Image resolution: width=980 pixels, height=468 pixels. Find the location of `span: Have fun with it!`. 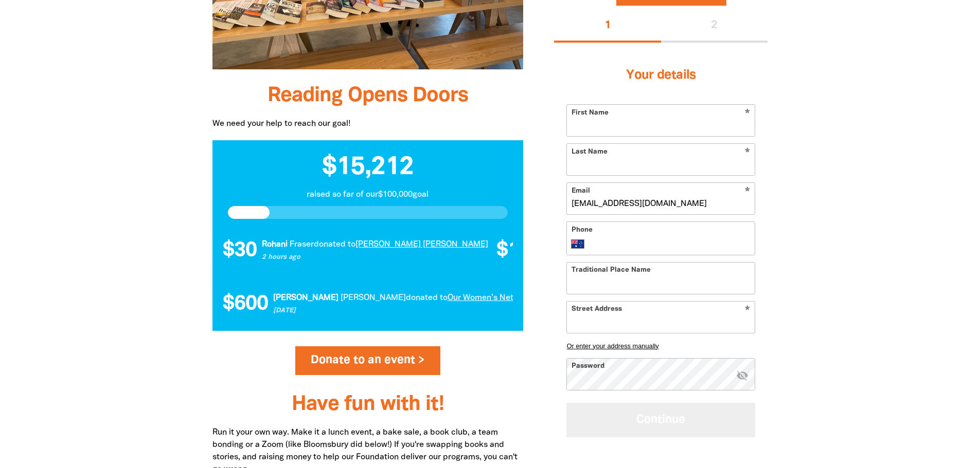

span: Have fun with it! is located at coordinates (368, 405).